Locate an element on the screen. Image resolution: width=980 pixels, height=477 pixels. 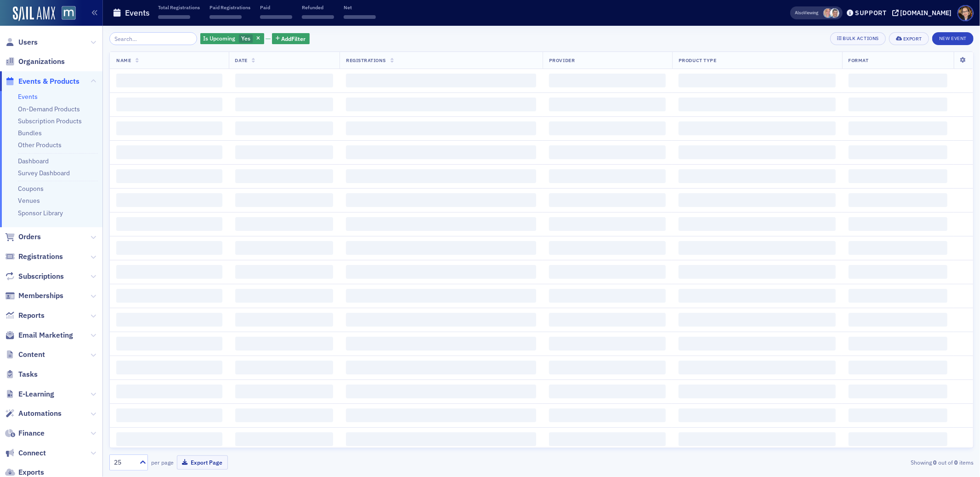
span: Organizations is located at coordinates (41, 61).